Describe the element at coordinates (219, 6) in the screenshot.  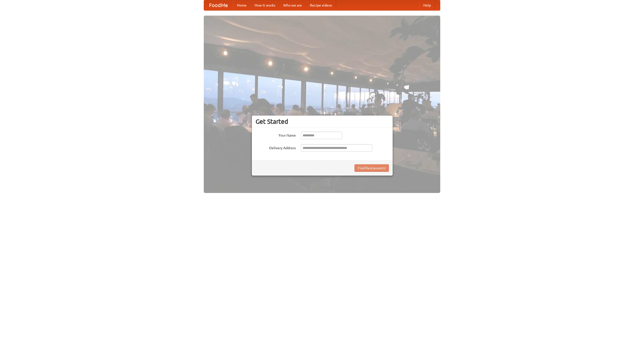
I see `a: FoodMe` at that location.